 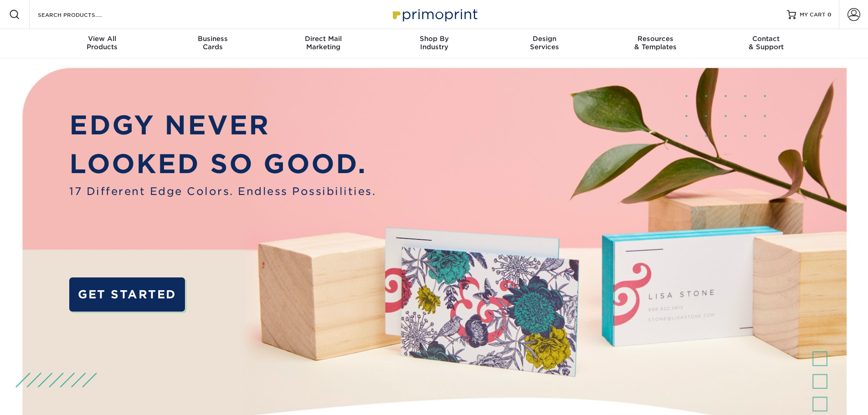 What do you see at coordinates (102, 44) in the screenshot?
I see `a: View AllProducts` at bounding box center [102, 44].